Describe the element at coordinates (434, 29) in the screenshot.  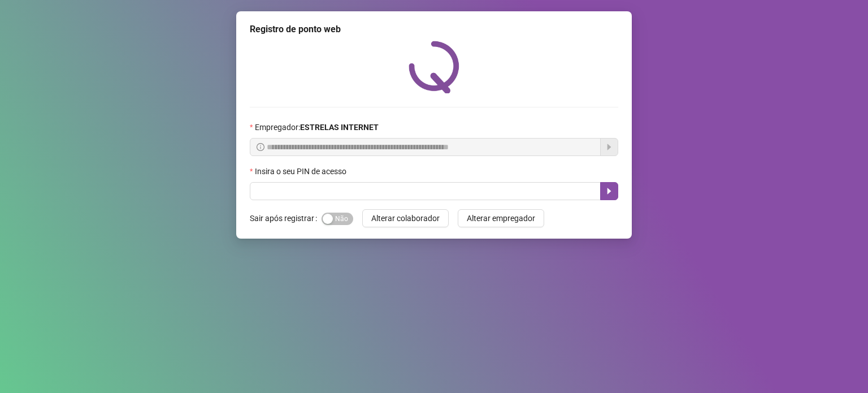
I see `div: Registro de ponto web` at that location.